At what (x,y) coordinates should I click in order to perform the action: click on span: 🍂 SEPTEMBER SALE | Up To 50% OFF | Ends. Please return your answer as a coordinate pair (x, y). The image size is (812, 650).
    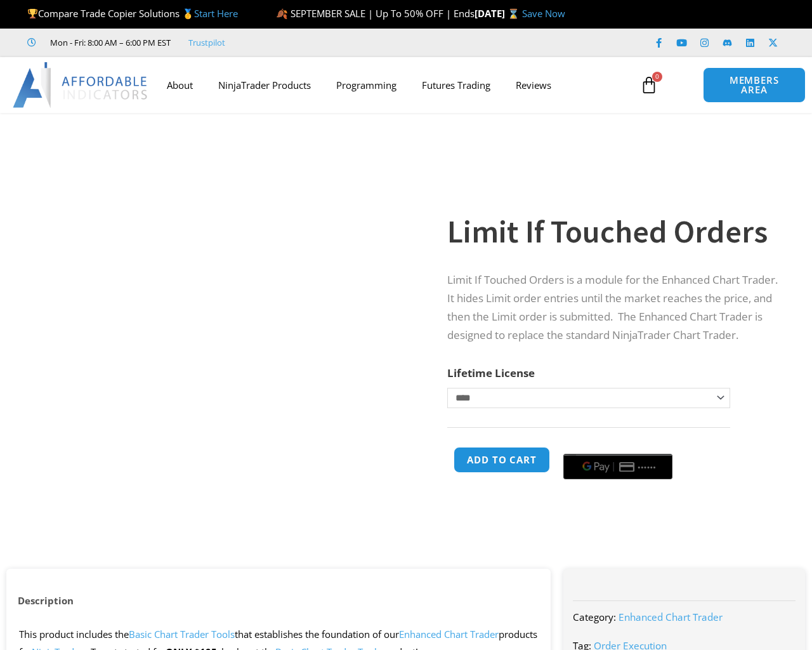
    Looking at the image, I should click on (375, 14).